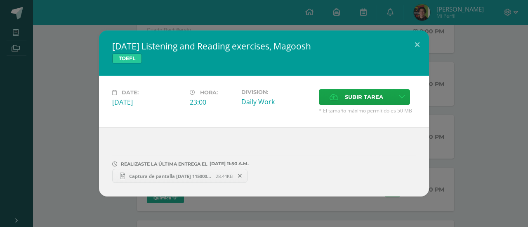 The height and width of the screenshot is (227, 528). What do you see at coordinates (367, 111) in the screenshot?
I see `span: * El tamaño máximo permitido es 50 MB` at bounding box center [367, 111].